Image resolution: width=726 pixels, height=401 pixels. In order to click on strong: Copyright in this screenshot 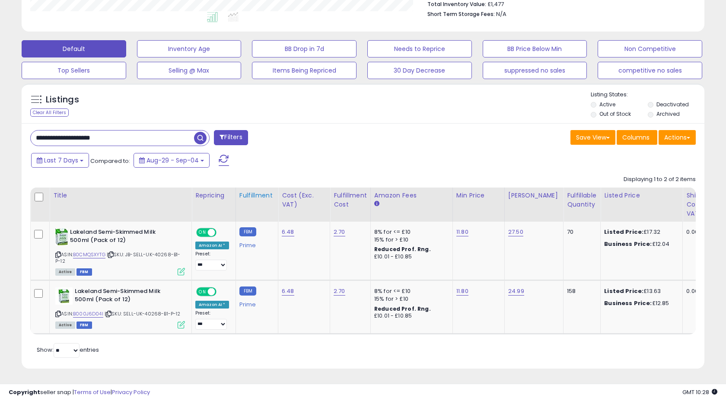, I will do `click(24, 392)`.